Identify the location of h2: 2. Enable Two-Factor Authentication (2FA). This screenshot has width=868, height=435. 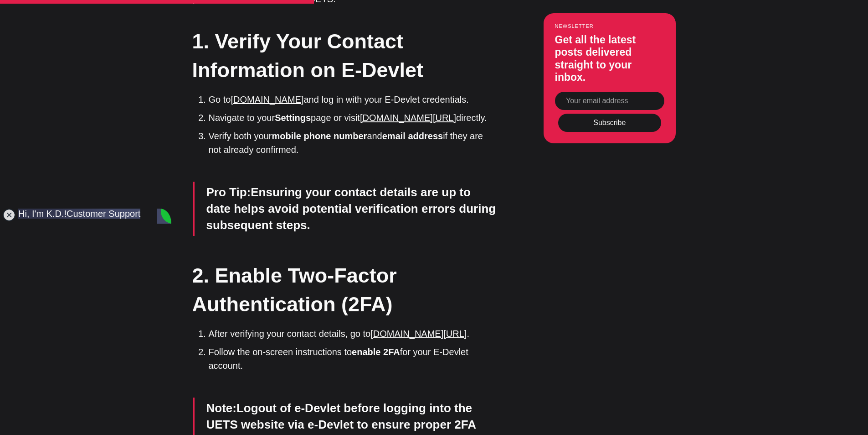
(345, 289).